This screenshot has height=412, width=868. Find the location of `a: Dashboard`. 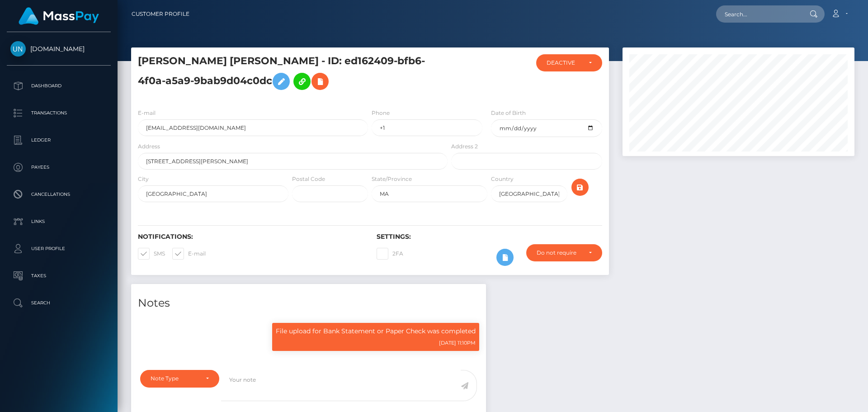

a: Dashboard is located at coordinates (58, 86).